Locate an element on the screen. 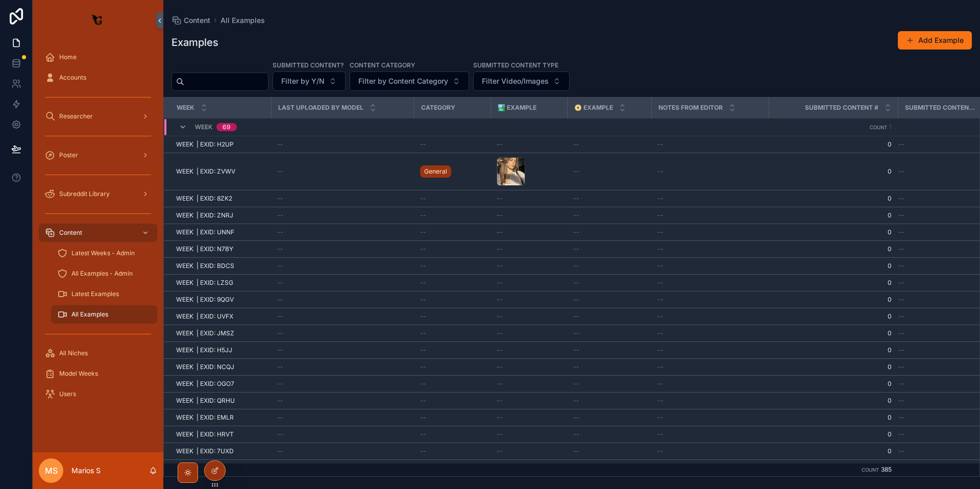  span: Filter by Content Category is located at coordinates (404, 81).